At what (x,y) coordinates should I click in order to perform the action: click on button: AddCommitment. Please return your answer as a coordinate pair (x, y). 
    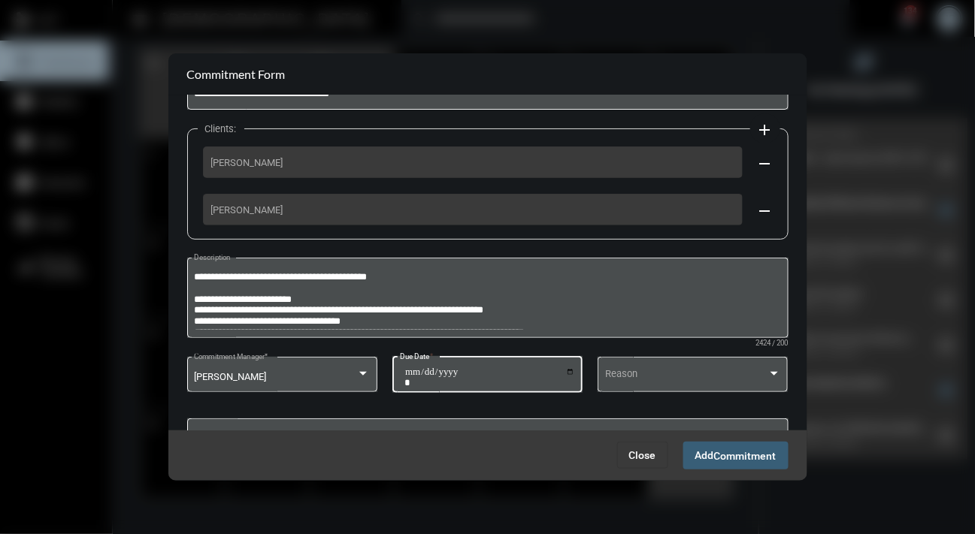
    Looking at the image, I should click on (736, 455).